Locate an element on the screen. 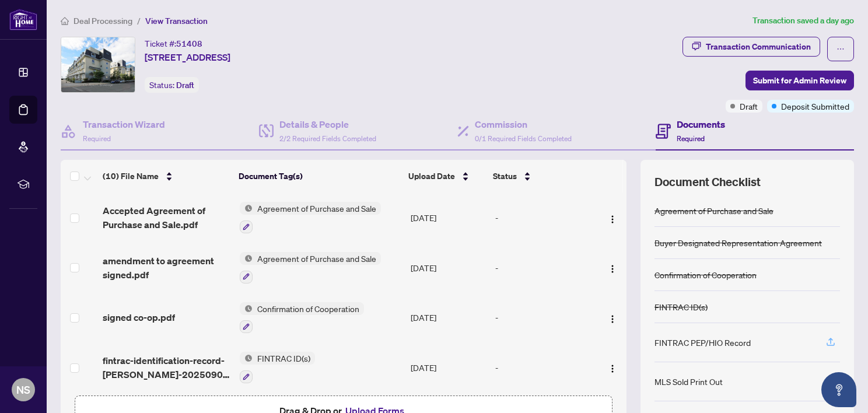 The width and height of the screenshot is (868, 413). div: Ticket #: is located at coordinates (173, 43).